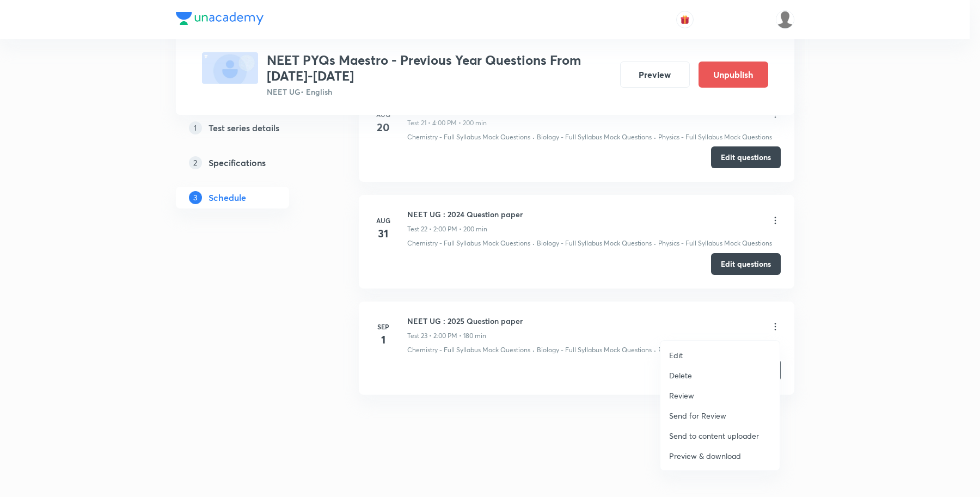 The width and height of the screenshot is (980, 497). I want to click on p: Review, so click(682, 395).